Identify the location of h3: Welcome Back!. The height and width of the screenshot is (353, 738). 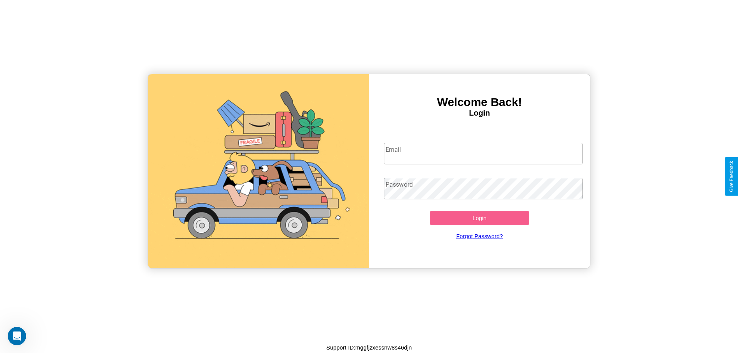
(479, 102).